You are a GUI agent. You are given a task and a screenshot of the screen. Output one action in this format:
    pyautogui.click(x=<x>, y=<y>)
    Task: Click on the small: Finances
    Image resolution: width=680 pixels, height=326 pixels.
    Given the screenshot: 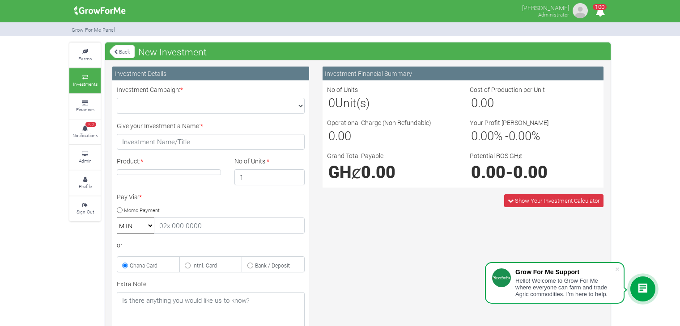 What is the action you would take?
    pyautogui.click(x=85, y=110)
    